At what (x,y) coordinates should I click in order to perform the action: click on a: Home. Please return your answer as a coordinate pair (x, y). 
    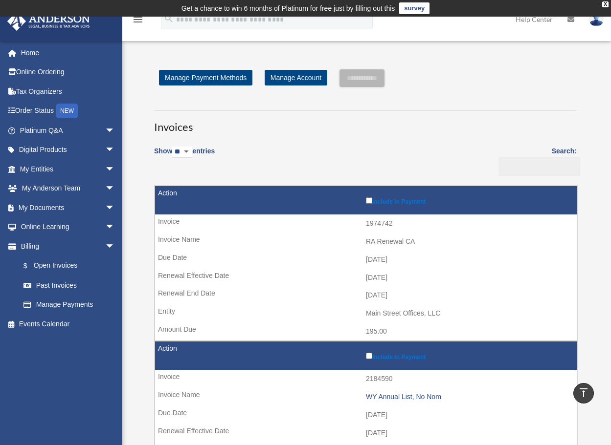
    Looking at the image, I should click on (68, 53).